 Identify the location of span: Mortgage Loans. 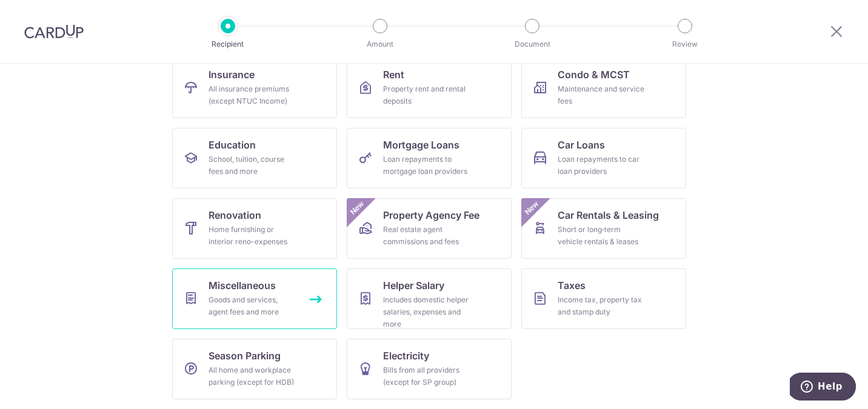
(421, 145).